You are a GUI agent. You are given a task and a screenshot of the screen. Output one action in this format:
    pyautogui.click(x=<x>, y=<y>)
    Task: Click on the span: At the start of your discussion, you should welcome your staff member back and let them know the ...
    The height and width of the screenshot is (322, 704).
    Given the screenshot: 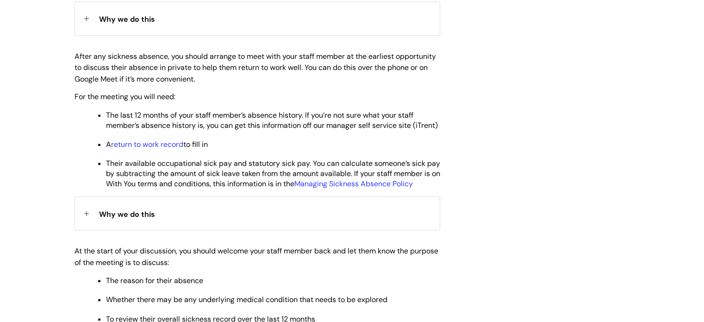 What is the action you would take?
    pyautogui.click(x=256, y=256)
    